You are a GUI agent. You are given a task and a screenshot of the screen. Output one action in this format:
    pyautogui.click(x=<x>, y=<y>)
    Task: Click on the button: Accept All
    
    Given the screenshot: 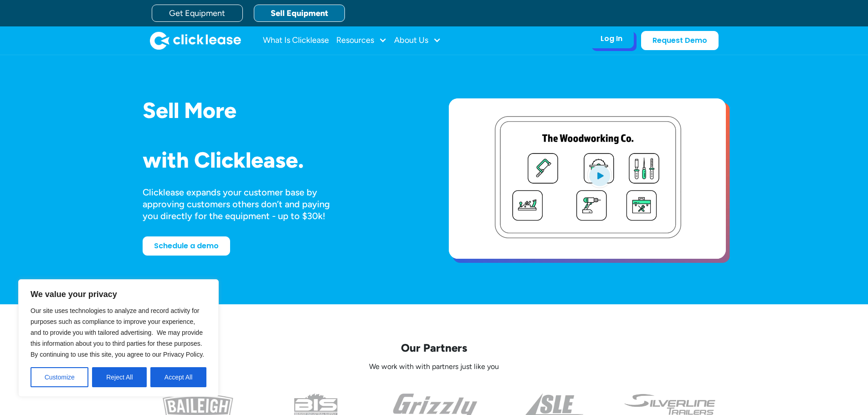 What is the action you would take?
    pyautogui.click(x=178, y=378)
    